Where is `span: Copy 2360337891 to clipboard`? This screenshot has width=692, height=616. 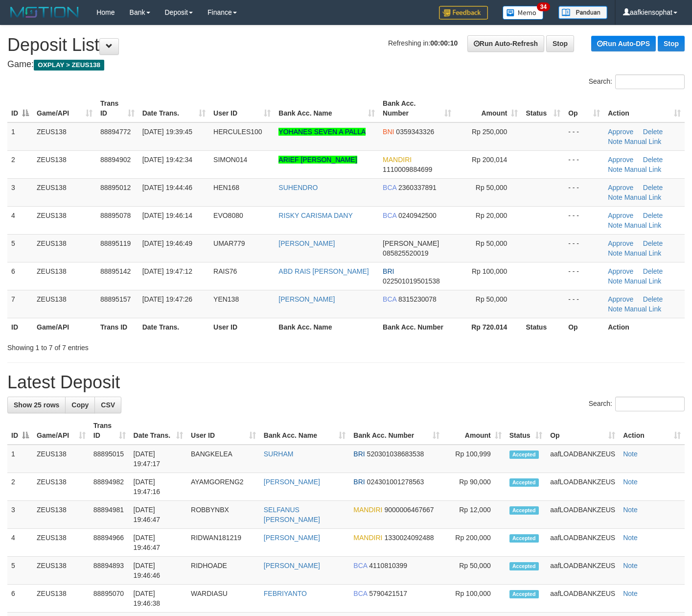 span: Copy 2360337891 to clipboard is located at coordinates (417, 187).